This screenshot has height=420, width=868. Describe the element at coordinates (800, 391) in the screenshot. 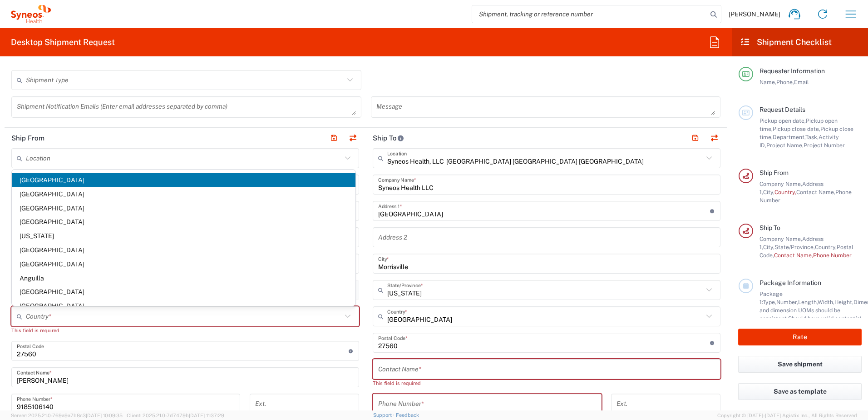

I see `button: Save as template` at that location.